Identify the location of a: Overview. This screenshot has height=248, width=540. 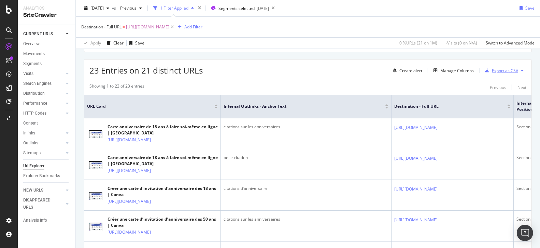
(47, 44).